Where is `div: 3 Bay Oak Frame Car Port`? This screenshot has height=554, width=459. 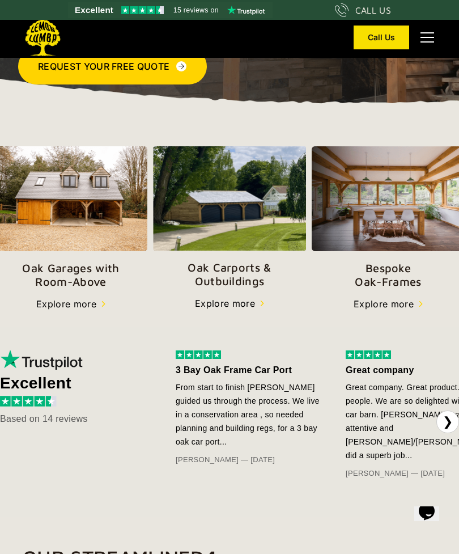
div: 3 Bay Oak Frame Car Port is located at coordinates (249, 370).